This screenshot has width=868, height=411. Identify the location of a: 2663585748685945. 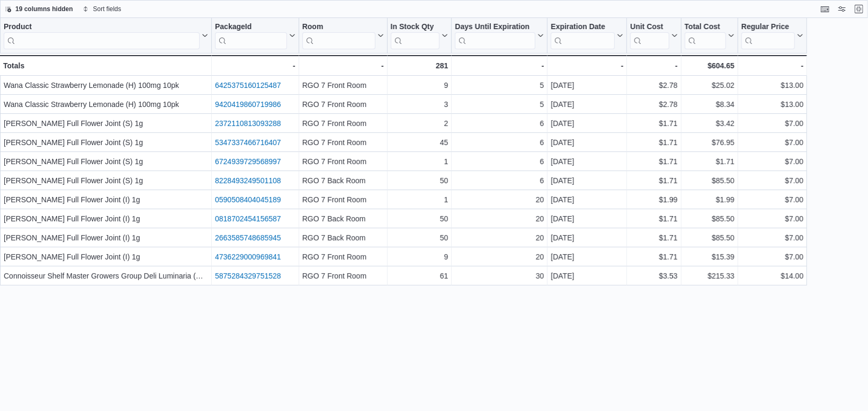
(248, 237).